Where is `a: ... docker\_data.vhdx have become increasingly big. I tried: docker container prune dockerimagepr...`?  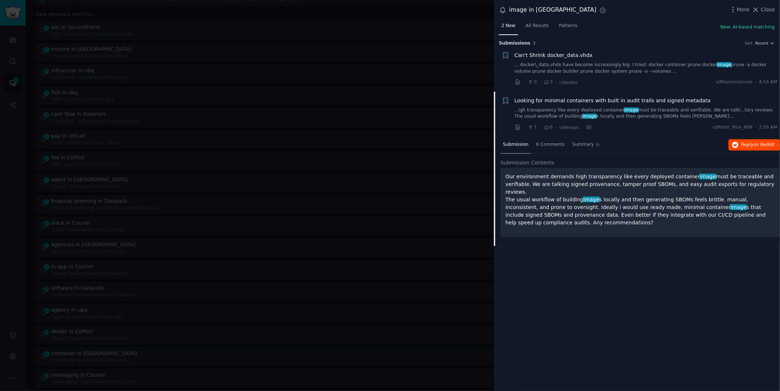 a: ... docker\_data.vhdx have become increasingly big. I tried: docker container prune dockerimagepr... is located at coordinates (646, 68).